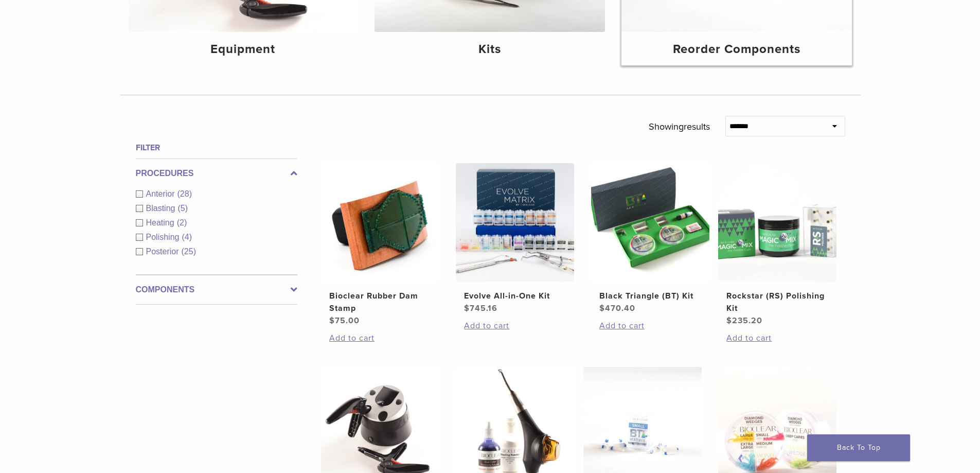 The height and width of the screenshot is (473, 980). I want to click on a: Add to cart: “Evolve All-in-One Kit”, so click(515, 326).